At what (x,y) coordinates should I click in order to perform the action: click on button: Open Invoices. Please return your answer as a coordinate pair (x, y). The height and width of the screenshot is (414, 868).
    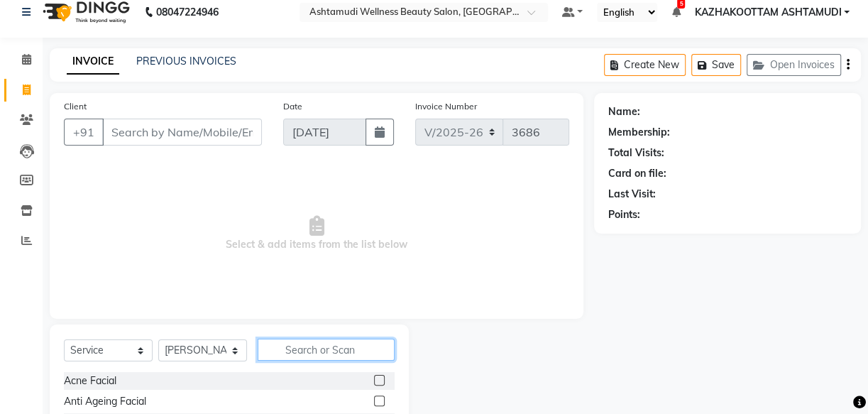
    Looking at the image, I should click on (793, 65).